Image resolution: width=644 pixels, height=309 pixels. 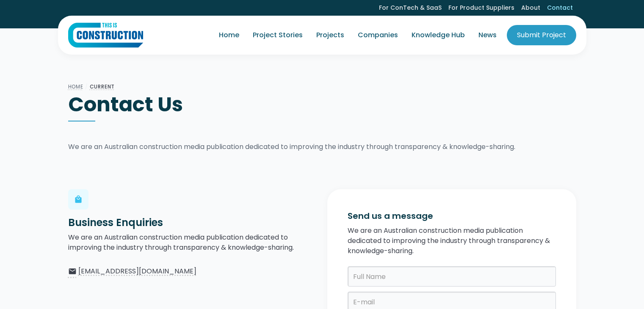 I want to click on a: Project Stories, so click(x=278, y=35).